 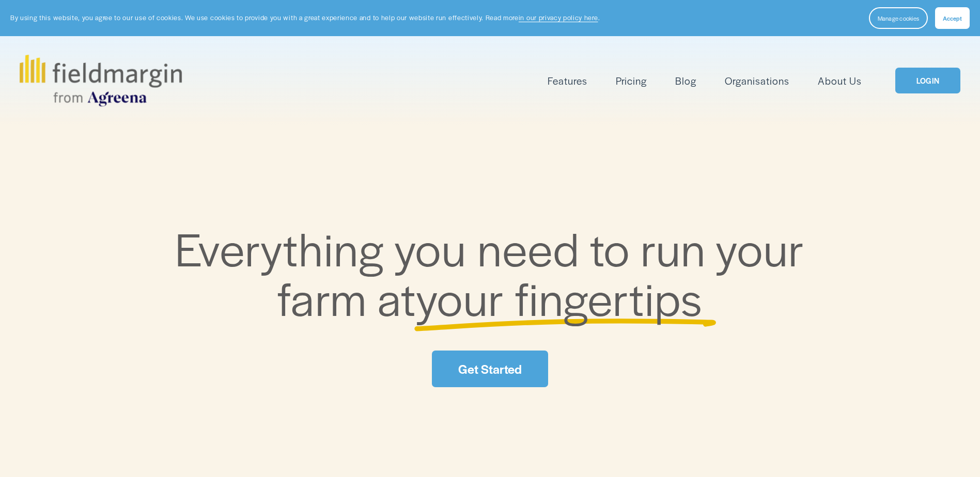 What do you see at coordinates (631, 81) in the screenshot?
I see `a: Pricing` at bounding box center [631, 81].